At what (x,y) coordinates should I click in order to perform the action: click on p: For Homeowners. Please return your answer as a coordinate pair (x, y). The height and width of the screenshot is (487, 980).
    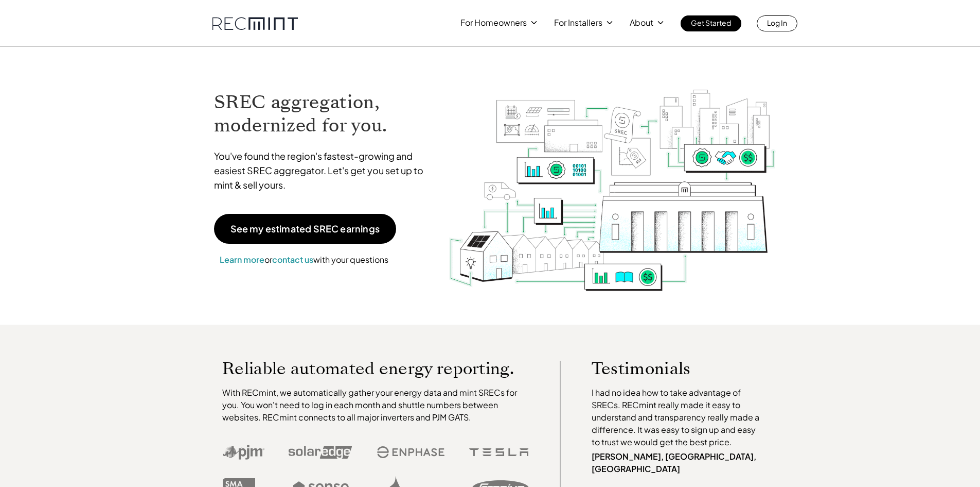
    Looking at the image, I should click on (493, 23).